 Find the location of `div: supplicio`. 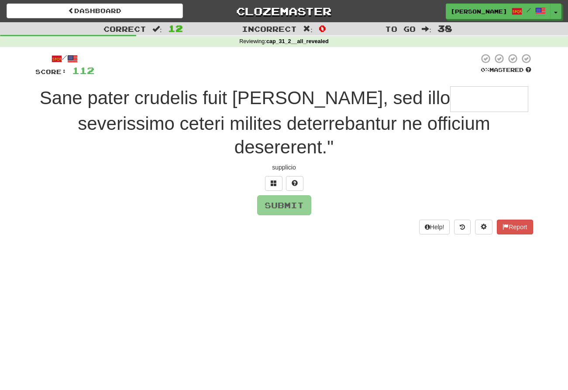

div: supplicio is located at coordinates (284, 168).